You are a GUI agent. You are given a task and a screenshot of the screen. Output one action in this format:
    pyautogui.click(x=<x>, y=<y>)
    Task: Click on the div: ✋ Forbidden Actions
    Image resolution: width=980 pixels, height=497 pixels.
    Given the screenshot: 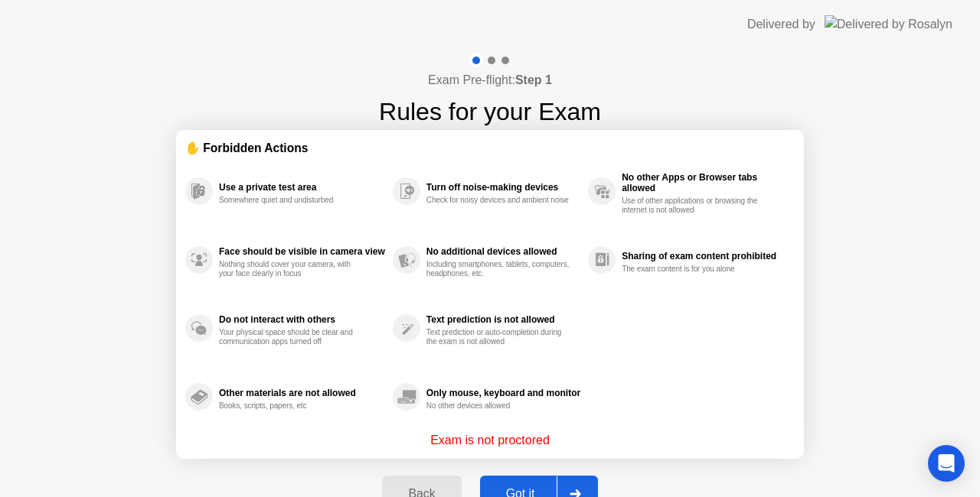 What is the action you would take?
    pyautogui.click(x=490, y=147)
    